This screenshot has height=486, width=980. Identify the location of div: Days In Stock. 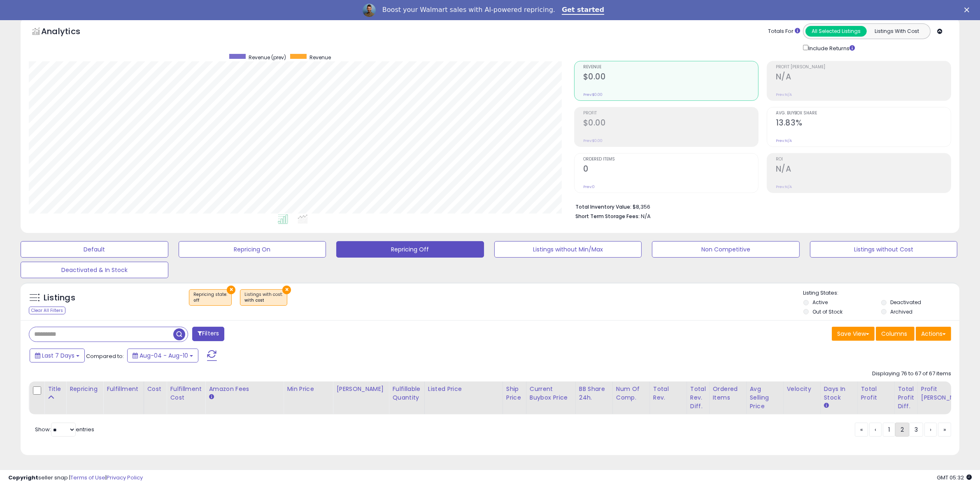
(838, 393).